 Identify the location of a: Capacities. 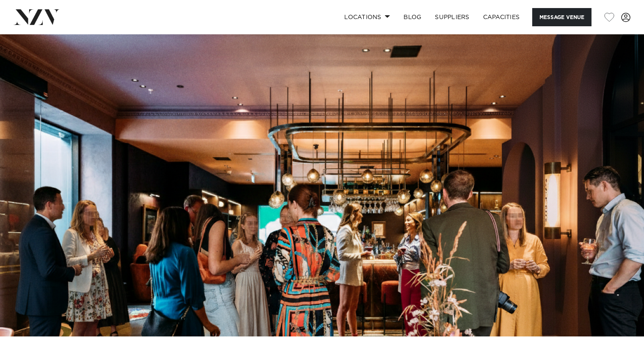
(501, 17).